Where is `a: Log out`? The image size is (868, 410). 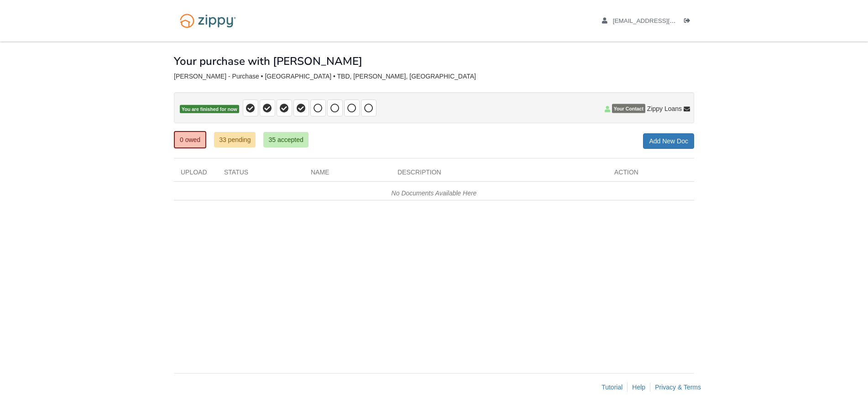
a: Log out is located at coordinates (689, 22).